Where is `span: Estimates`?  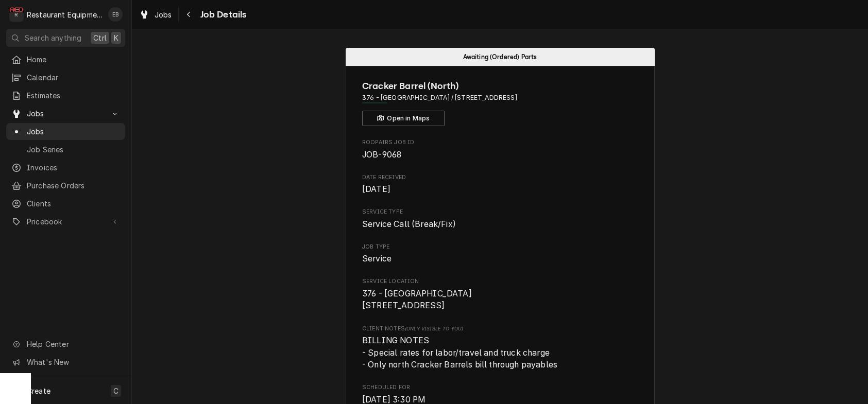 span: Estimates is located at coordinates (73, 95).